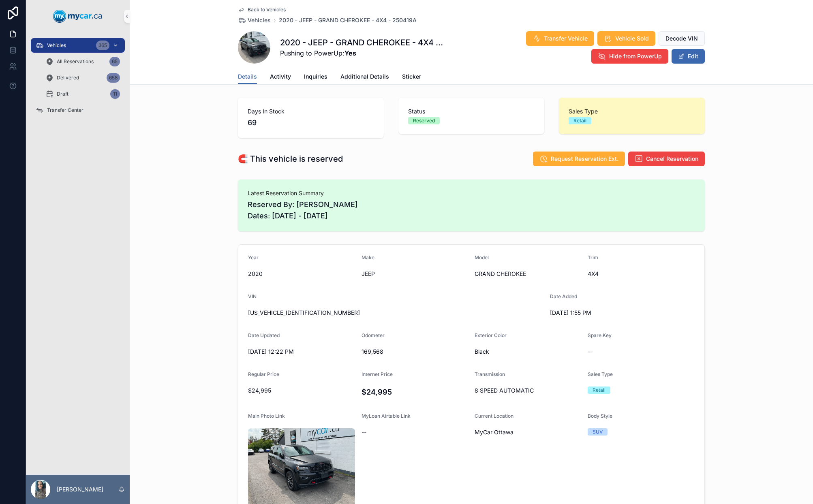 This screenshot has width=813, height=504. Describe the element at coordinates (82, 78) in the screenshot. I see `a: Delivered658` at that location.